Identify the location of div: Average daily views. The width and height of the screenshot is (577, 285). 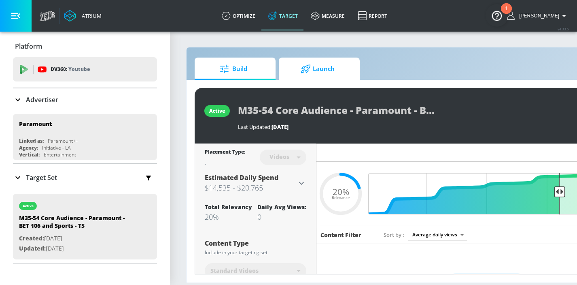
(437, 234).